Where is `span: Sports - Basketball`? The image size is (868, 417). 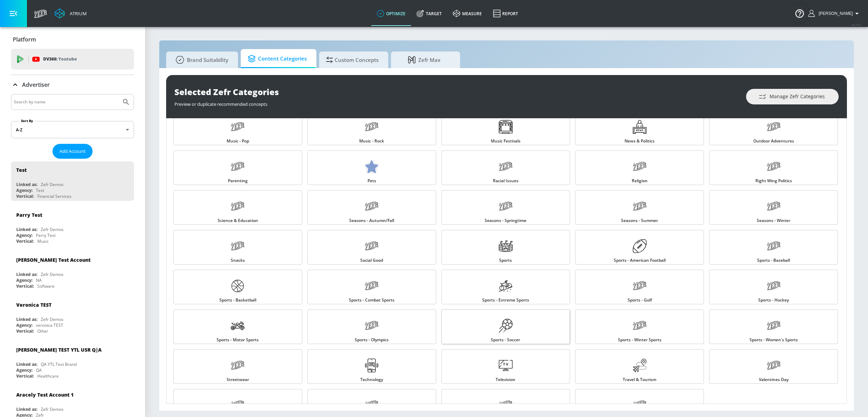 span: Sports - Basketball is located at coordinates (238, 300).